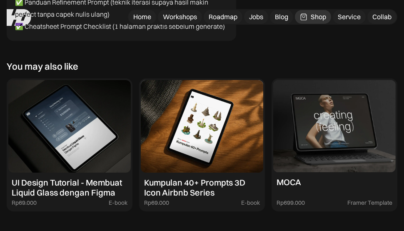 This screenshot has width=404, height=231. What do you see at coordinates (256, 17) in the screenshot?
I see `div: Jobs` at bounding box center [256, 17].